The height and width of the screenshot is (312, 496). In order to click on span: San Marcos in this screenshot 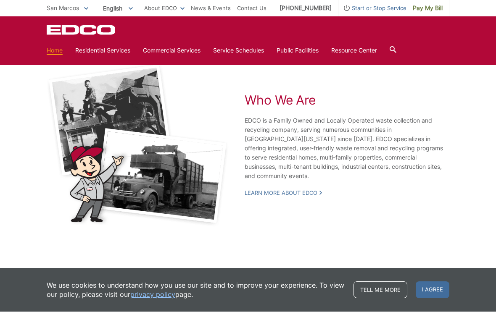, I will do `click(63, 8)`.